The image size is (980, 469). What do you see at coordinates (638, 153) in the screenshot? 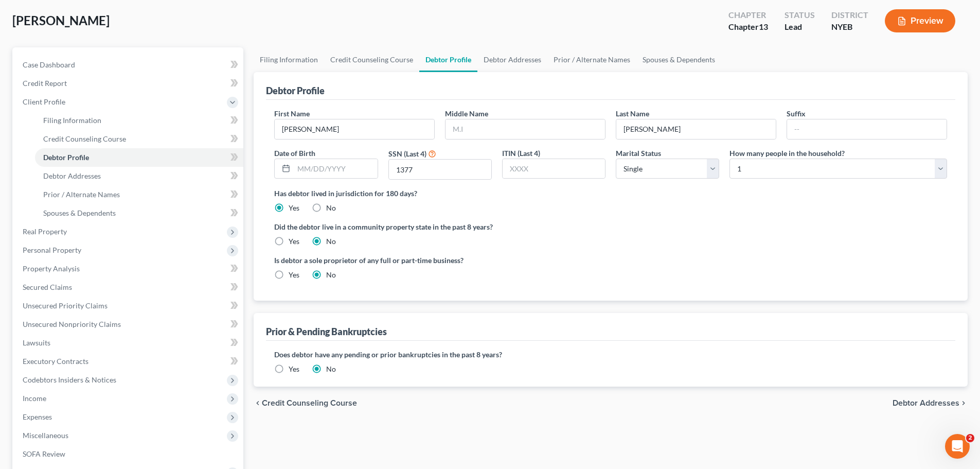
I see `label: Marital Status` at bounding box center [638, 153].